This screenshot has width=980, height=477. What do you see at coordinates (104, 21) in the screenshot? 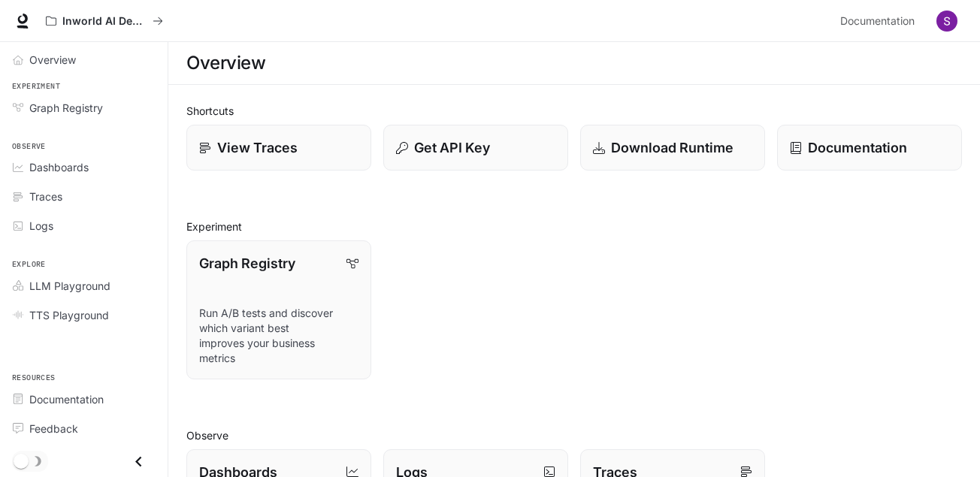
I see `button: All workspaces` at bounding box center [104, 21].